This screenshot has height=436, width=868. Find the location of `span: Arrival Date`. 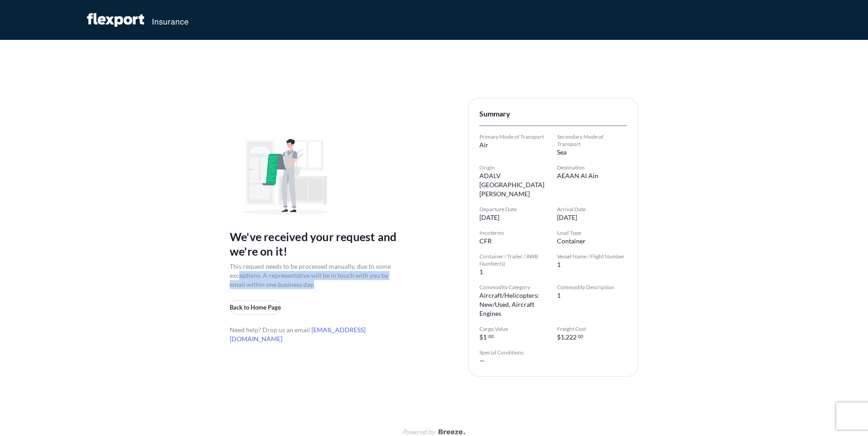

span: Arrival Date is located at coordinates (592, 209).